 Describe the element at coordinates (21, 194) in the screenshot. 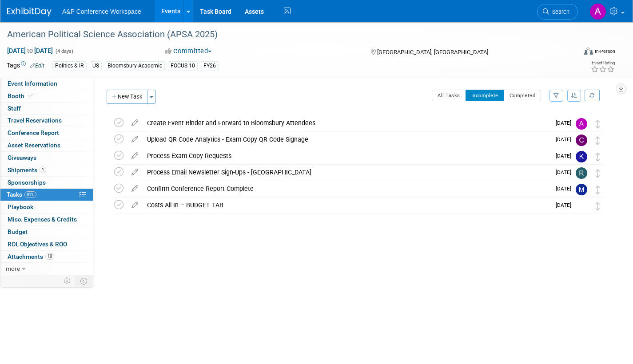

I see `span: Tasks` at that location.